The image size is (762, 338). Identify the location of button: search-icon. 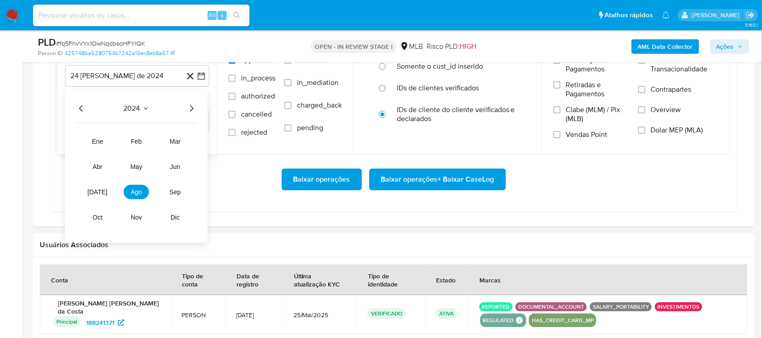
(237, 15).